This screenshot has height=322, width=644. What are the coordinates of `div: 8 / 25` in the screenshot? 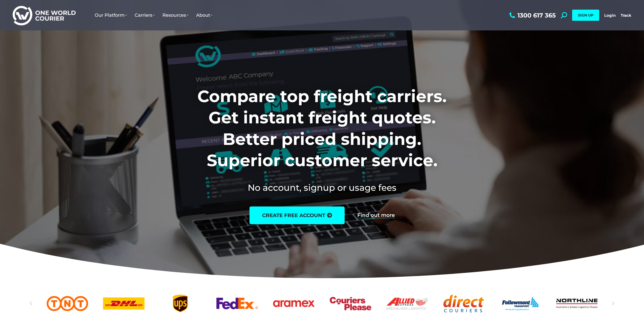 It's located at (407, 303).